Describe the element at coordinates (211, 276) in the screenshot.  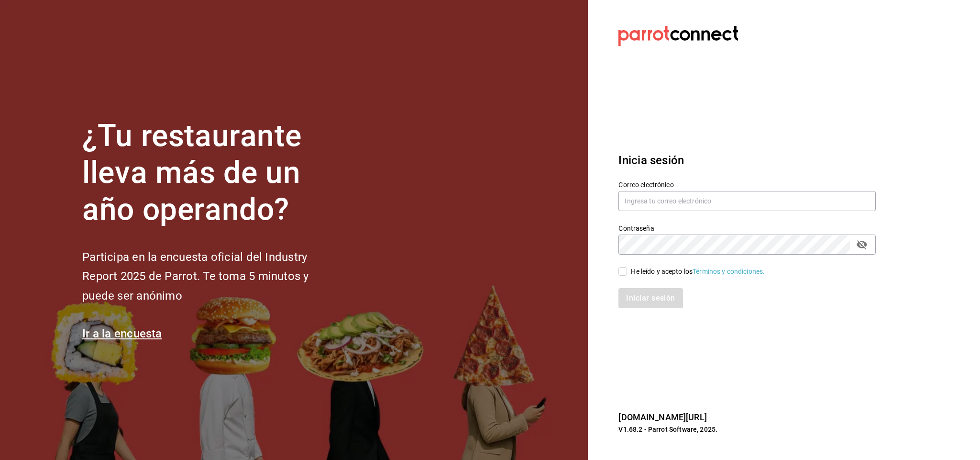
I see `h2: Participa en la encuesta oficial del Industry Report 2025 de Parrot. Te toma 5 minutos y puede se...` at that location.